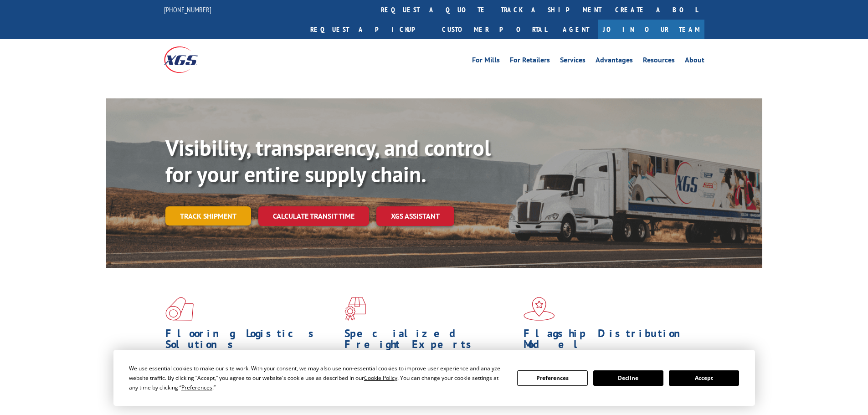 The height and width of the screenshot is (415, 868). What do you see at coordinates (659, 62) in the screenshot?
I see `a: Resources` at bounding box center [659, 62].